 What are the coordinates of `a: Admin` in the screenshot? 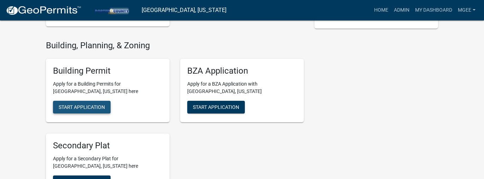 It's located at (402, 10).